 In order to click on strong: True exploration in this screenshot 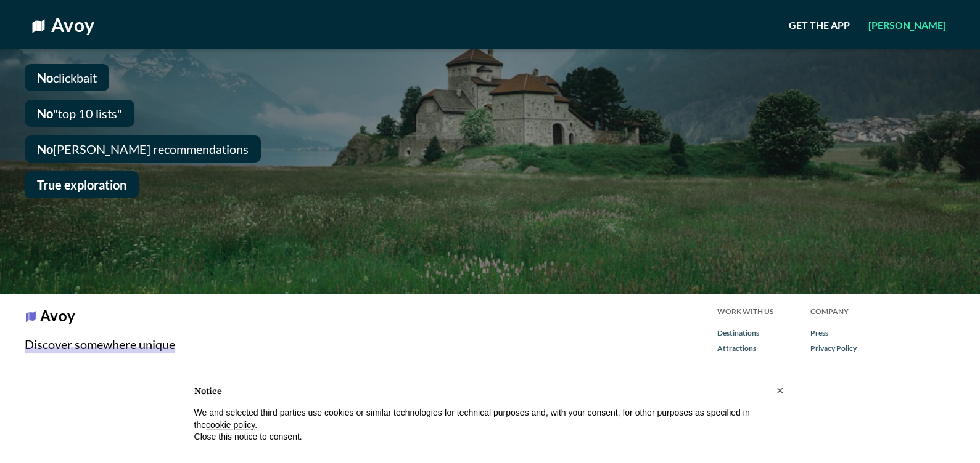, I will do `click(81, 185)`.